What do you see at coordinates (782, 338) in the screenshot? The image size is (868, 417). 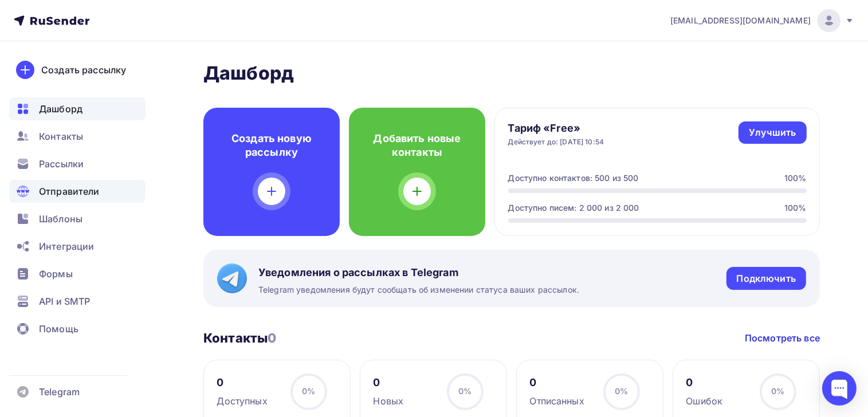 I see `a: Посмотреть все` at bounding box center [782, 338].